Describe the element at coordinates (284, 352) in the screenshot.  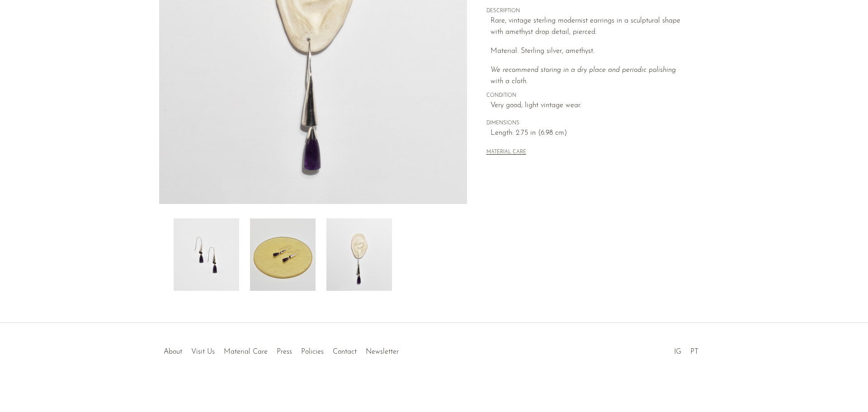
I see `a: Press` at that location.